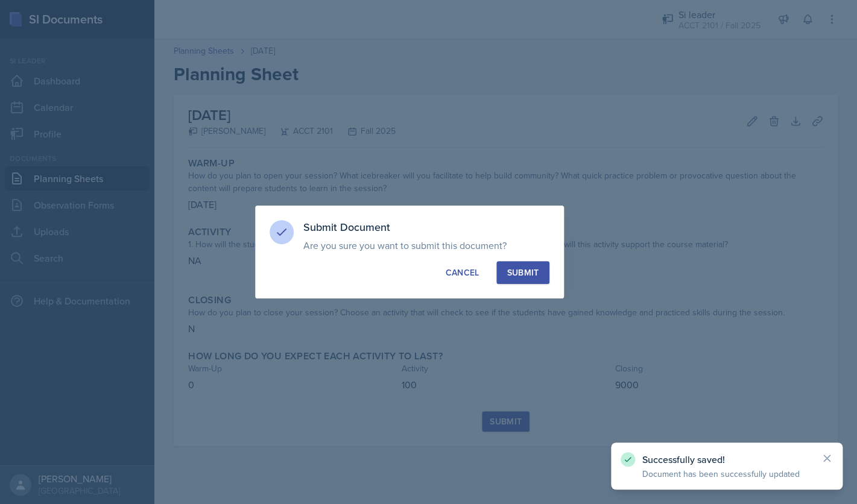 This screenshot has width=857, height=504. Describe the element at coordinates (427, 227) in the screenshot. I see `h3: Submit Document` at that location.